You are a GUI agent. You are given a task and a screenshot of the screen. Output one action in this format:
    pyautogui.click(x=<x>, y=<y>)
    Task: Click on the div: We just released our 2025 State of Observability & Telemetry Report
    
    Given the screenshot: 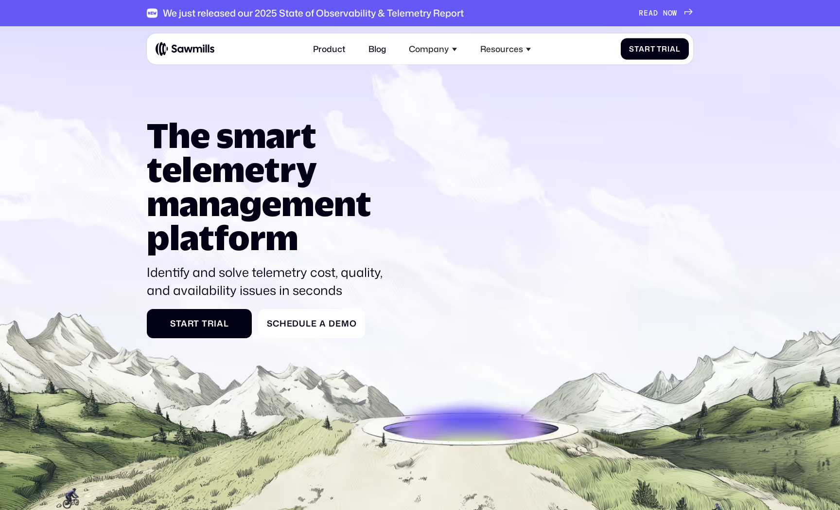 What is the action you would take?
    pyautogui.click(x=313, y=13)
    